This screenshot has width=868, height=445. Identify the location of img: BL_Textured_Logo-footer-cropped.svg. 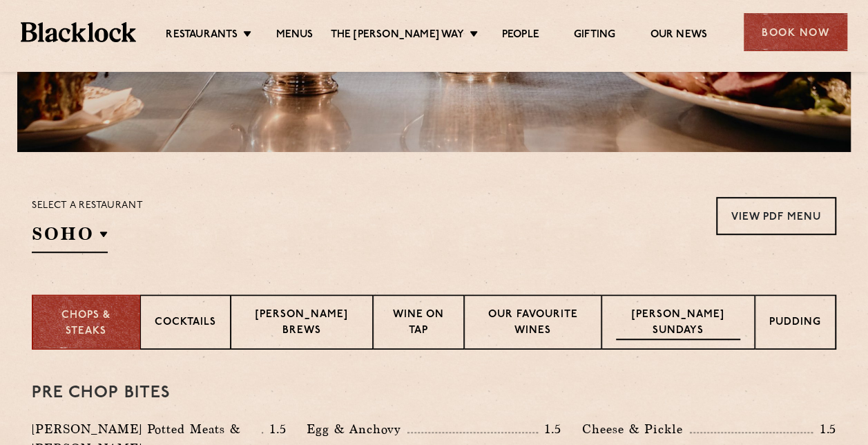
(78, 32).